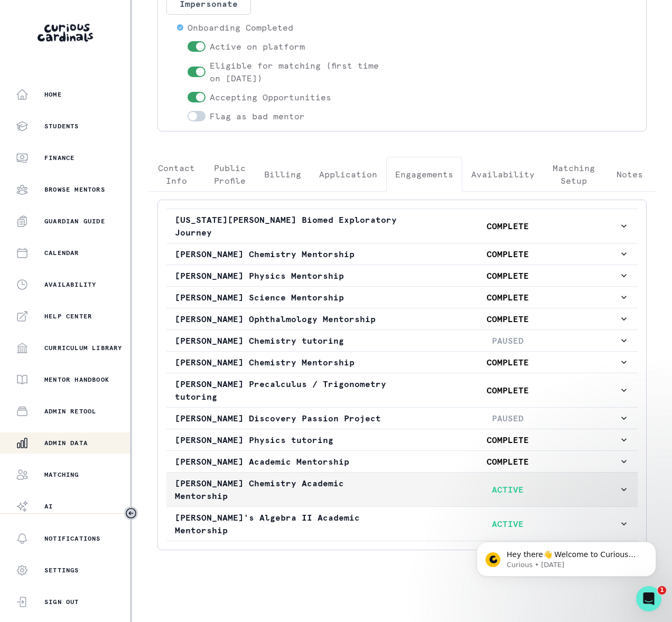 Image resolution: width=672 pixels, height=622 pixels. I want to click on p: Curriculum Library, so click(84, 348).